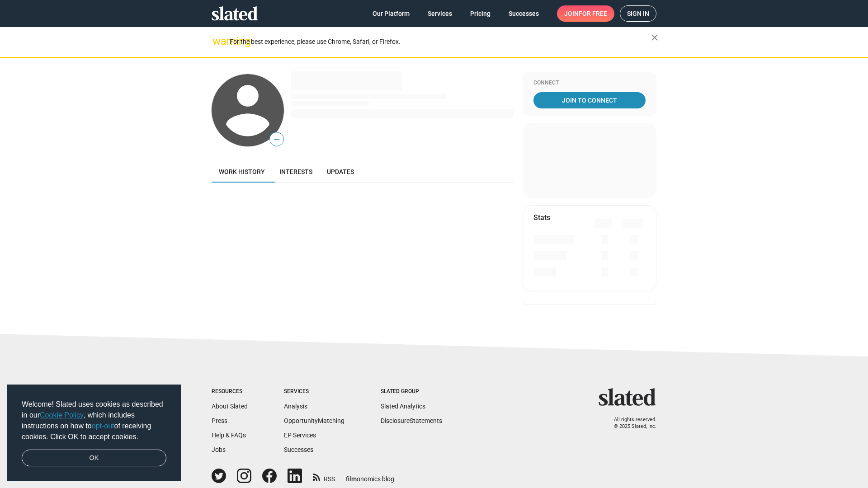 This screenshot has height=488, width=868. I want to click on div: Slated Group, so click(411, 392).